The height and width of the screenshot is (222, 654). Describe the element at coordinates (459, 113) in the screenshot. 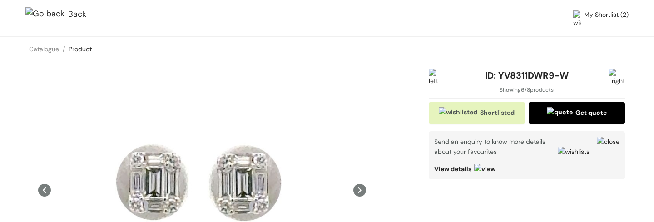

I see `img: wishlisted` at that location.